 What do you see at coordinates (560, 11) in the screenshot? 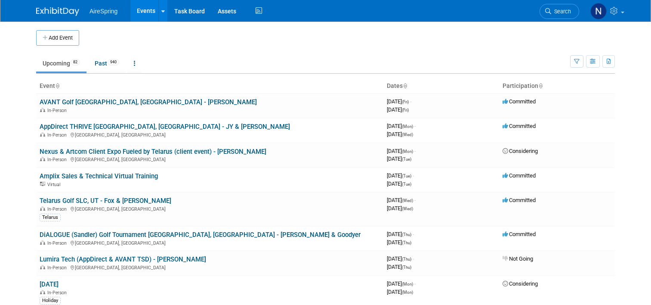
I see `a: Search` at bounding box center [560, 11].